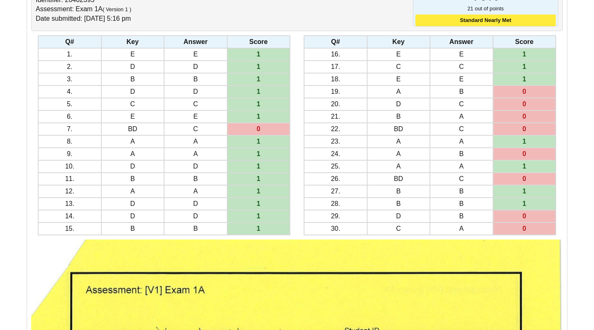 This screenshot has width=594, height=330. I want to click on td: 30., so click(336, 229).